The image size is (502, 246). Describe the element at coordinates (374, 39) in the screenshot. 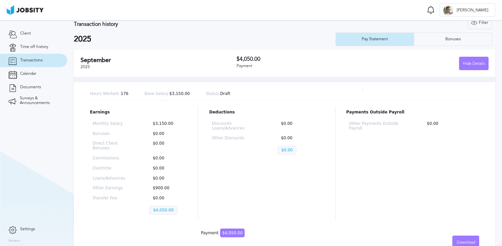

I see `button: Pay Statement` at that location.